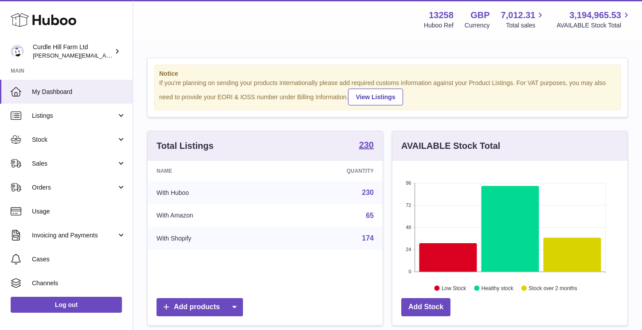 The image size is (642, 330). What do you see at coordinates (212, 171) in the screenshot?
I see `th: Name` at bounding box center [212, 171].